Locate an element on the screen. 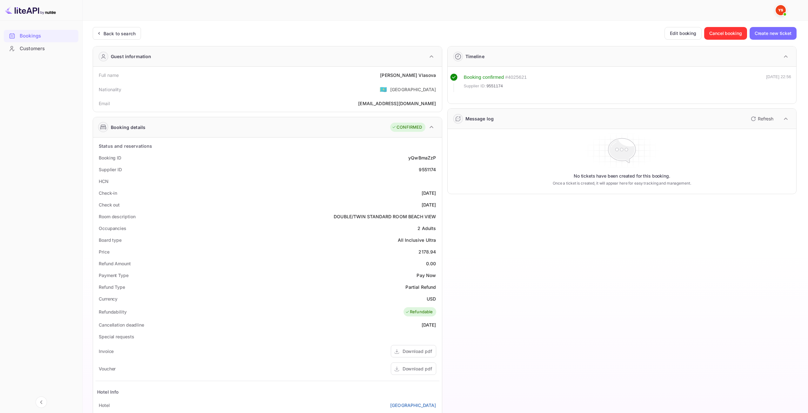 This screenshot has width=808, height=413. ya-tr-span: Booking ID is located at coordinates (110, 157).